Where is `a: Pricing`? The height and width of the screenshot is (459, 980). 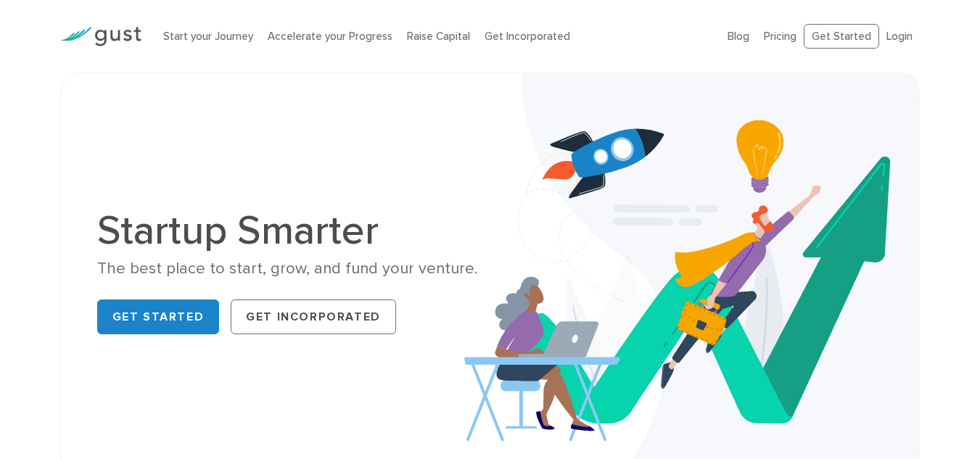 a: Pricing is located at coordinates (780, 36).